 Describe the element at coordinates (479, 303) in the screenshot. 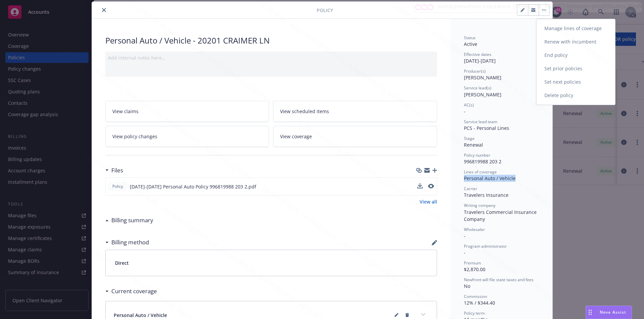

I see `span: 12% / $344.40` at that location.